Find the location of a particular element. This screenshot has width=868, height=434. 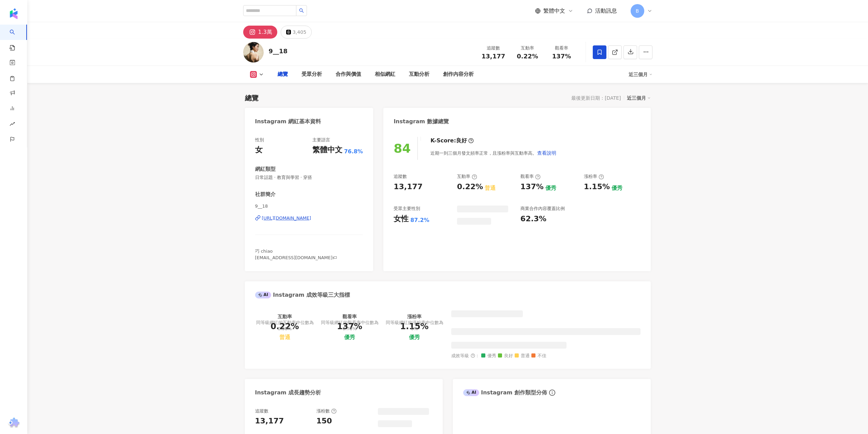

div: 3,405 is located at coordinates (299, 32).